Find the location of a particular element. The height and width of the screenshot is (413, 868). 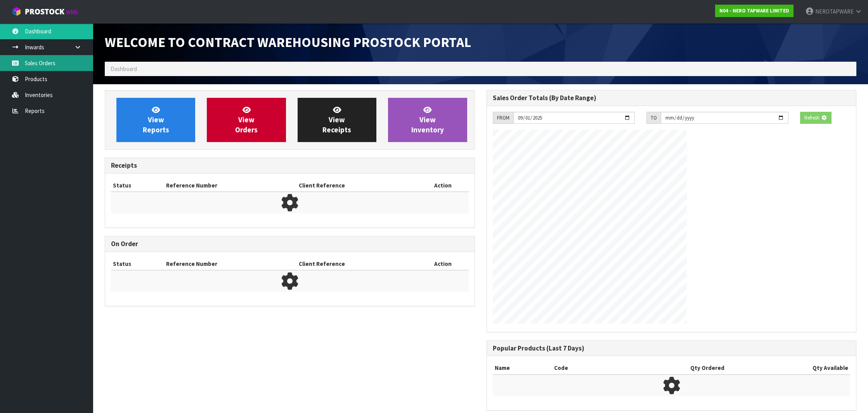

small: WMS is located at coordinates (72, 12).